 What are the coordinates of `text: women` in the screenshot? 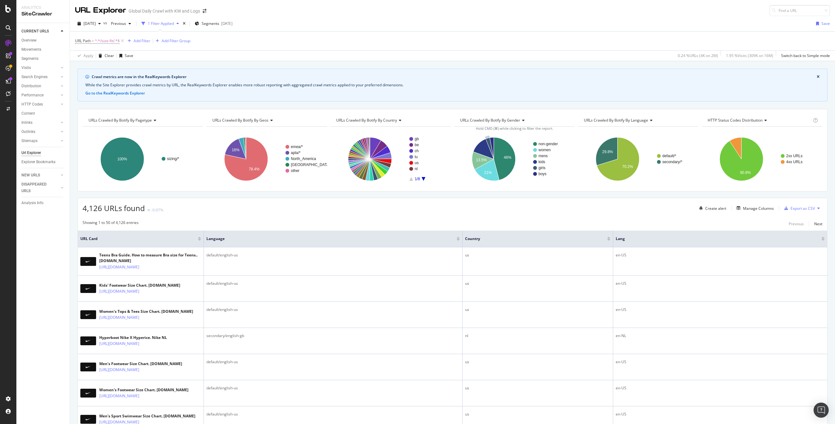 It's located at (544, 150).